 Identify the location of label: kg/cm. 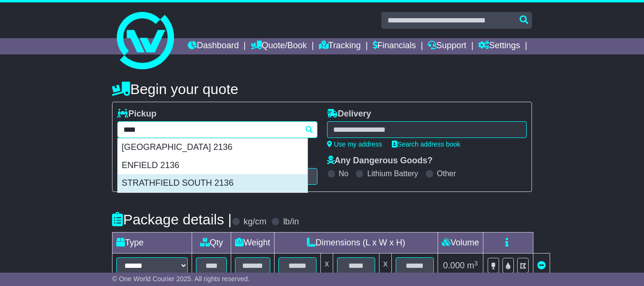
(255, 222).